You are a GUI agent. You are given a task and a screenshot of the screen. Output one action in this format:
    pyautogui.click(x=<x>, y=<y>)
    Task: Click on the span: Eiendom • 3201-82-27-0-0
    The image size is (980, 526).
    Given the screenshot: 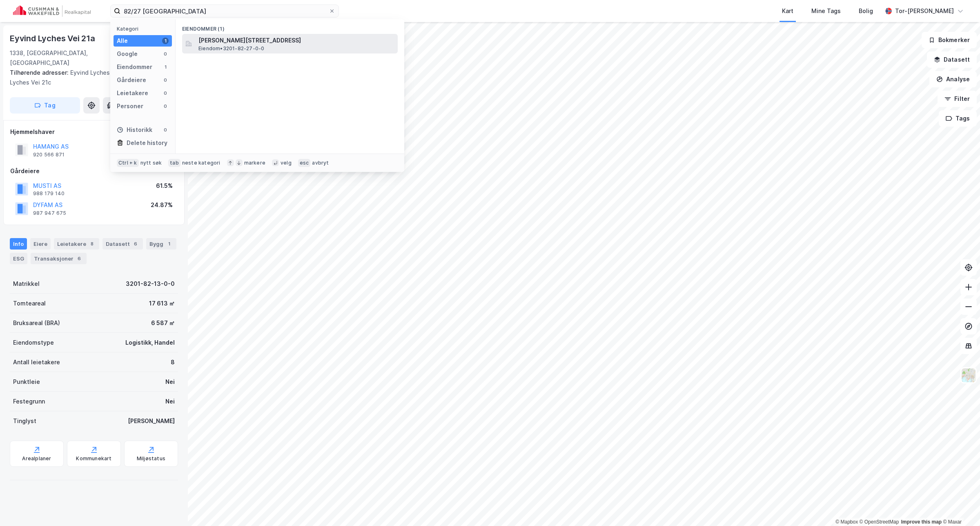 What is the action you would take?
    pyautogui.click(x=231, y=48)
    